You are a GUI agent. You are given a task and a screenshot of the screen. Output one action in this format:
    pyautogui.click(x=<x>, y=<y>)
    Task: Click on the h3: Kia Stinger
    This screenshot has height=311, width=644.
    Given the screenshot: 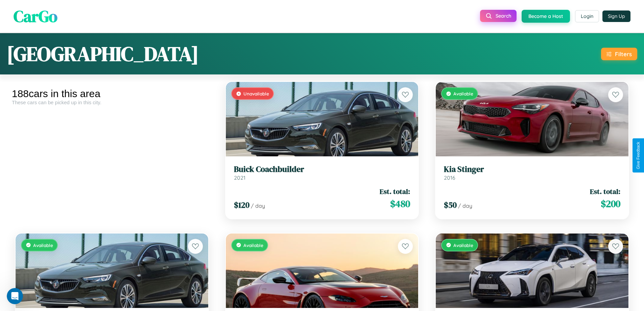 What is the action you would take?
    pyautogui.click(x=532, y=169)
    